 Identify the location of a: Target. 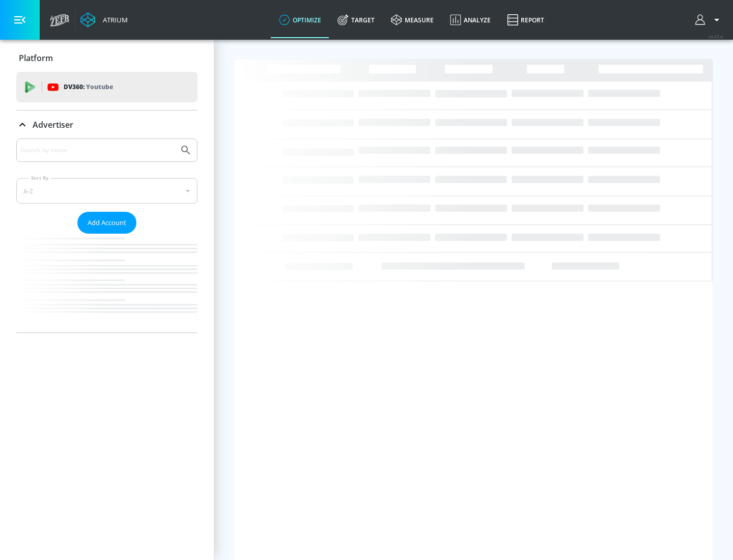
(356, 20).